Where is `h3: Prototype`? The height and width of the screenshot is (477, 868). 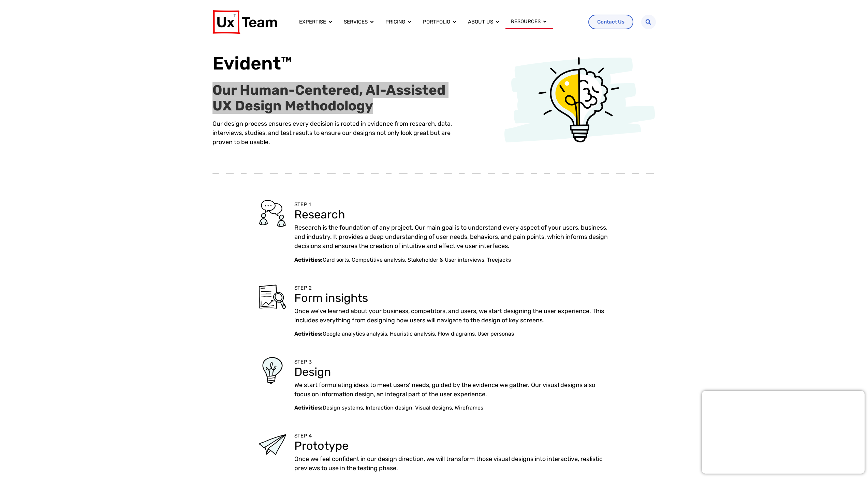
h3: Prototype is located at coordinates (451, 446).